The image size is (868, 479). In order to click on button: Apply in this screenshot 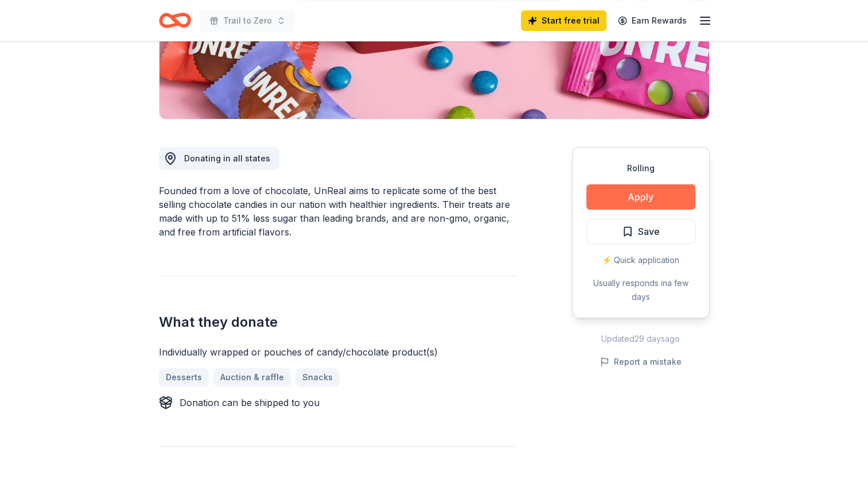, I will do `click(641, 197)`.